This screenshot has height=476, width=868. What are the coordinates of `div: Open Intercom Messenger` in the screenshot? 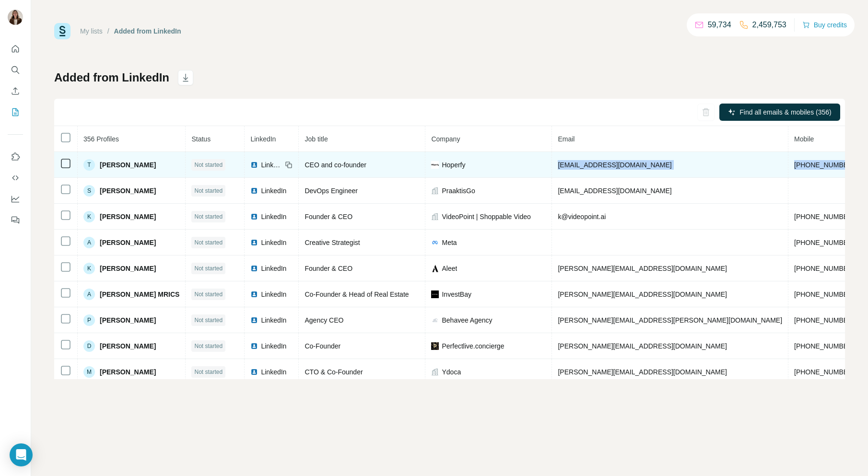 It's located at (21, 455).